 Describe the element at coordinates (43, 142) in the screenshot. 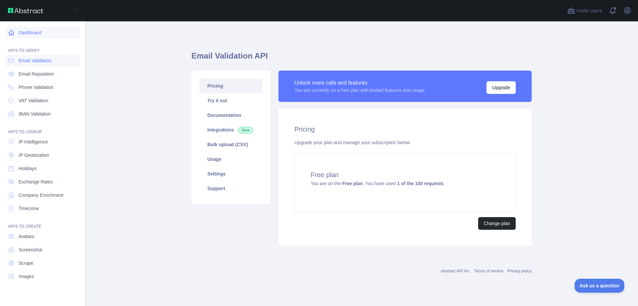

I see `a: IP Intelligence` at that location.